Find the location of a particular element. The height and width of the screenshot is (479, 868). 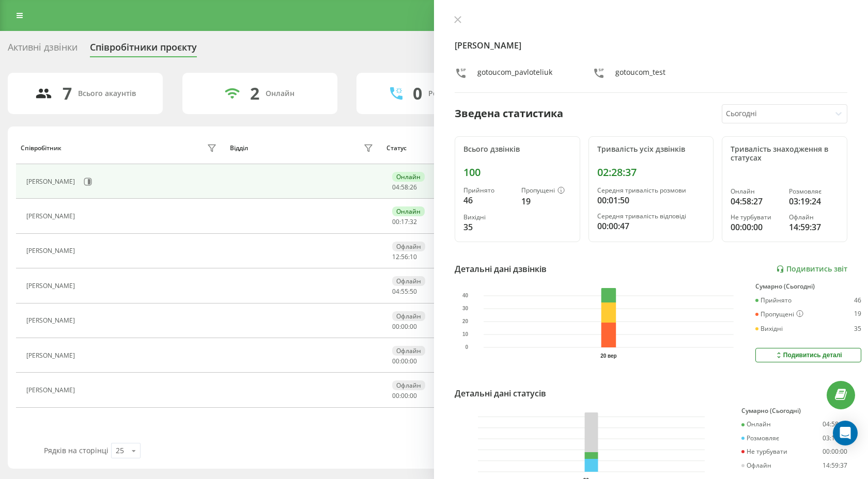

div: 25 is located at coordinates (120, 451).